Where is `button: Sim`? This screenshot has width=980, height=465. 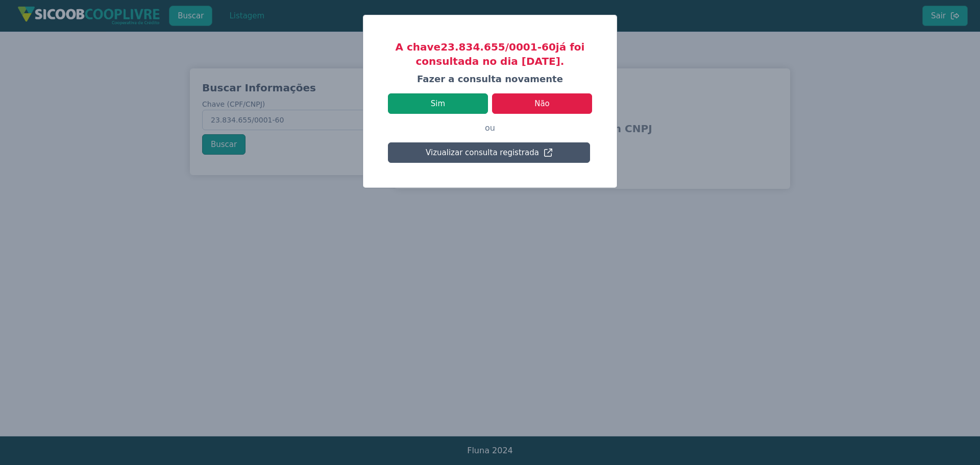
button: Sim is located at coordinates (438, 103).